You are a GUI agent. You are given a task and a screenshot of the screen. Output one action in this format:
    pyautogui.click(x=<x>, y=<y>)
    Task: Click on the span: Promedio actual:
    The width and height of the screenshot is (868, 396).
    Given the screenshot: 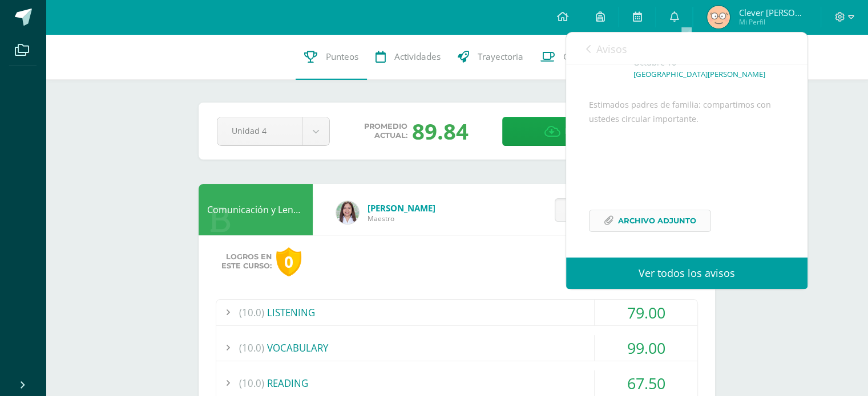 What is the action you would take?
    pyautogui.click(x=386, y=131)
    